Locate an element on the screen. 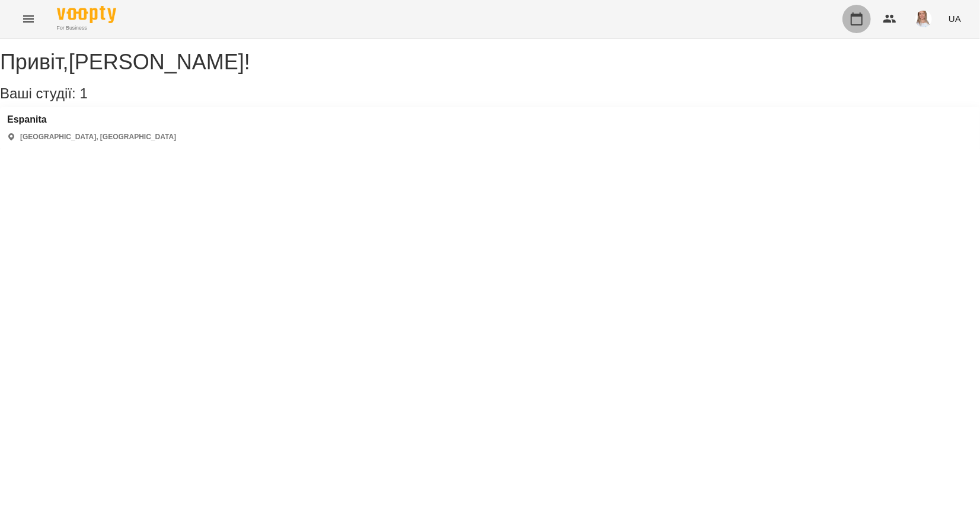  span: UA is located at coordinates (954, 18).